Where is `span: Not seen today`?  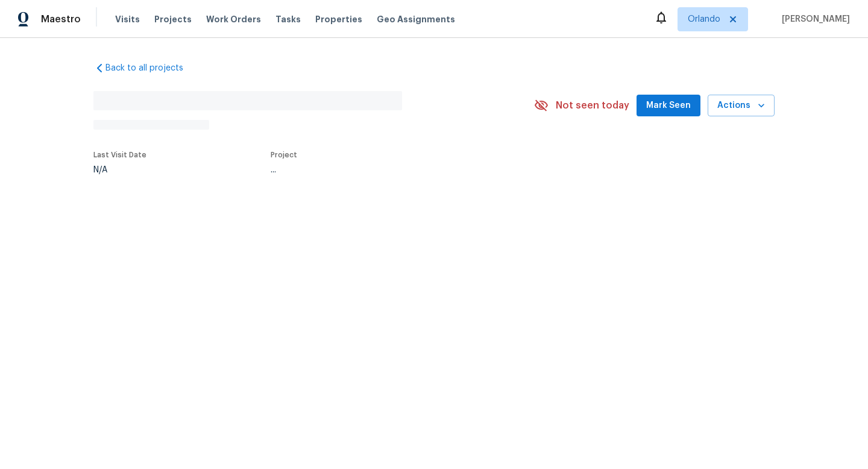
span: Not seen today is located at coordinates (593, 105).